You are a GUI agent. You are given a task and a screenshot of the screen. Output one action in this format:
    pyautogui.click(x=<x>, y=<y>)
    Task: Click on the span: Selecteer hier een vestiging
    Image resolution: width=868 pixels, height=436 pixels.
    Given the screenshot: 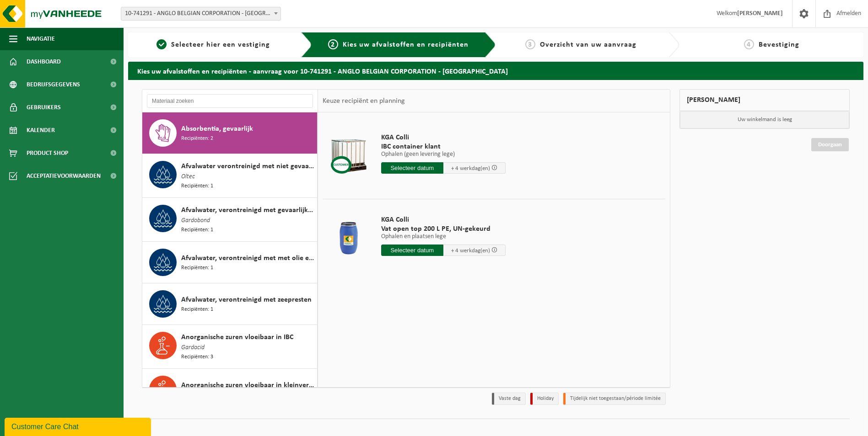 What is the action you would take?
    pyautogui.click(x=220, y=45)
    